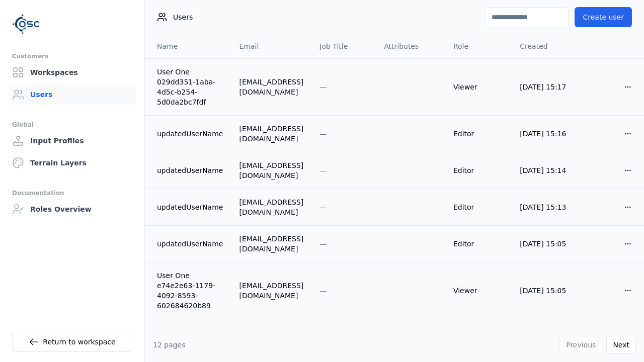  I want to click on th: Name, so click(187, 47).